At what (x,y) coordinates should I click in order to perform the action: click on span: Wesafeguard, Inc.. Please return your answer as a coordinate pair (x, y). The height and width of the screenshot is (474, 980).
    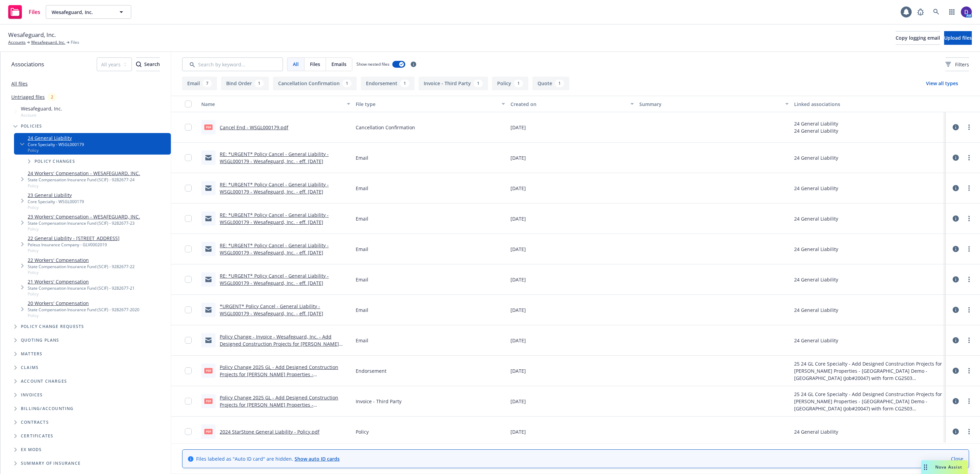
    Looking at the image, I should click on (32, 35).